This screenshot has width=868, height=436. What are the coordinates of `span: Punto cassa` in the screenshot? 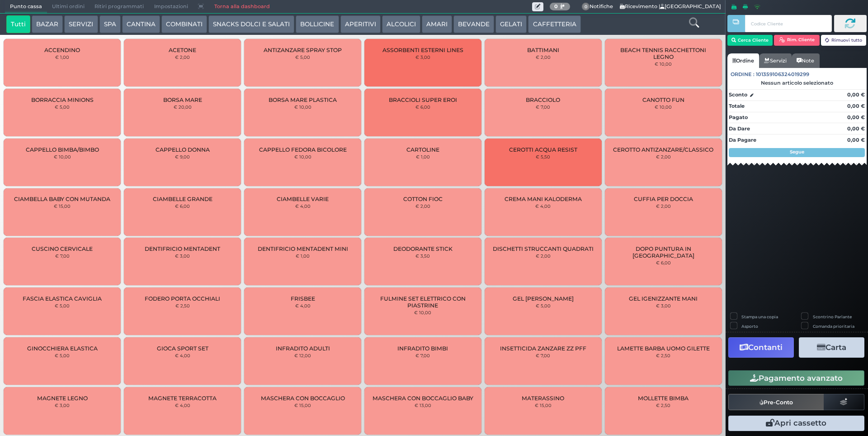 It's located at (26, 7).